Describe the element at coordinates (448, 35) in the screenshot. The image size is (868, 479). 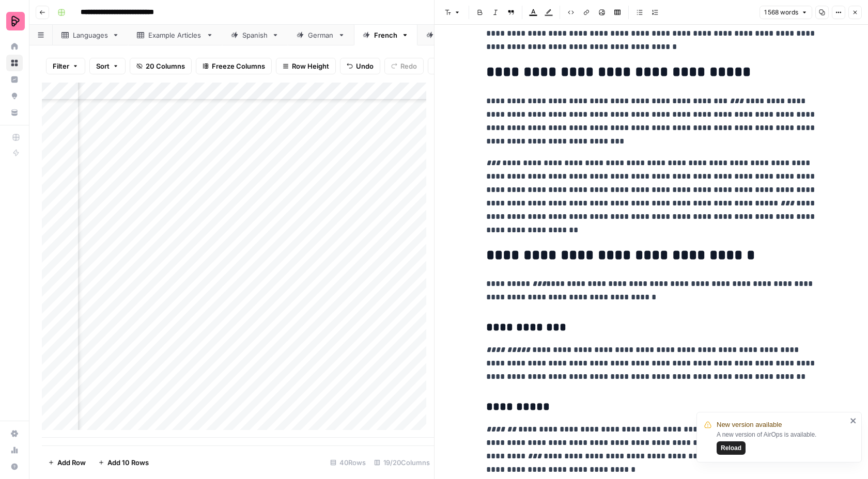
I see `a: Arabic` at that location.